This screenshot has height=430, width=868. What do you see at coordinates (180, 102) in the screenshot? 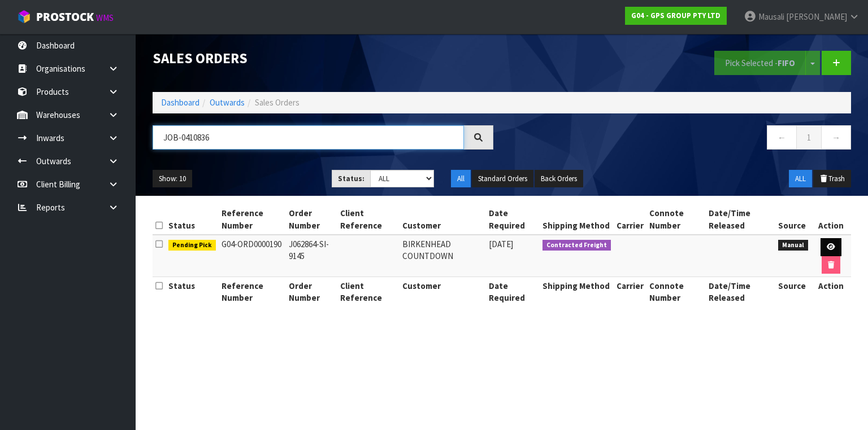
I see `a: Dashboard` at bounding box center [180, 102].